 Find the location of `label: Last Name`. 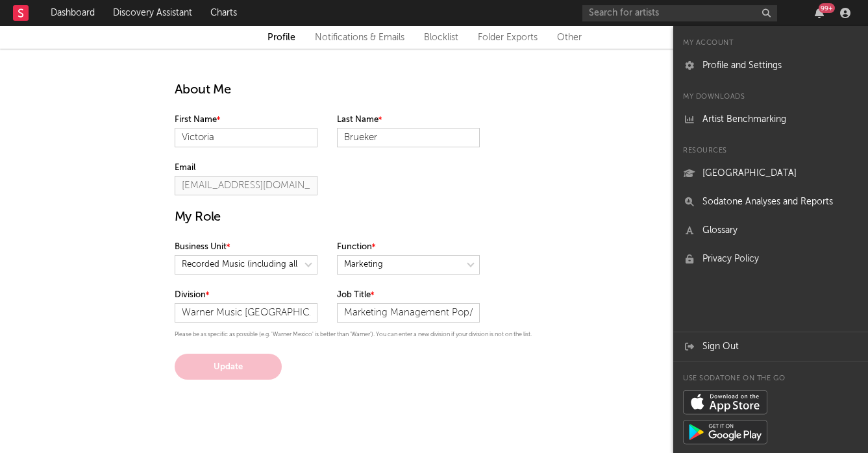

label: Last Name is located at coordinates (408, 120).